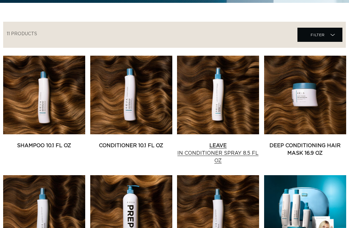 This screenshot has height=228, width=349. What do you see at coordinates (22, 34) in the screenshot?
I see `span: 11 products` at bounding box center [22, 34].